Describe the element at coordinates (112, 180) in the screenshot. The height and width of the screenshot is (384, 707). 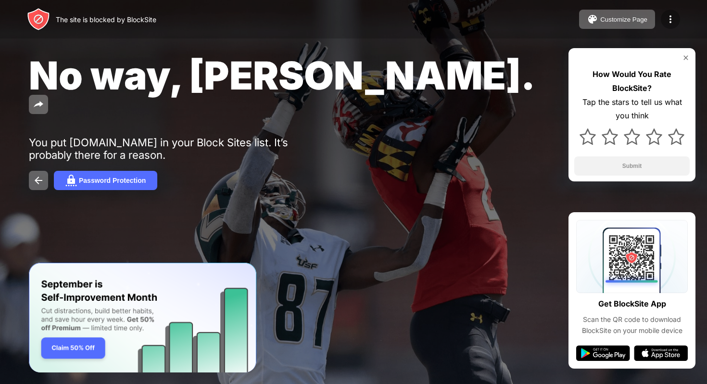
I see `div: Password Protection` at that location.